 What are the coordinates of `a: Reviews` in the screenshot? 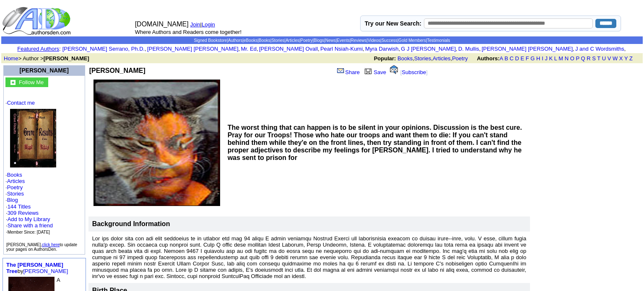 It's located at (359, 40).